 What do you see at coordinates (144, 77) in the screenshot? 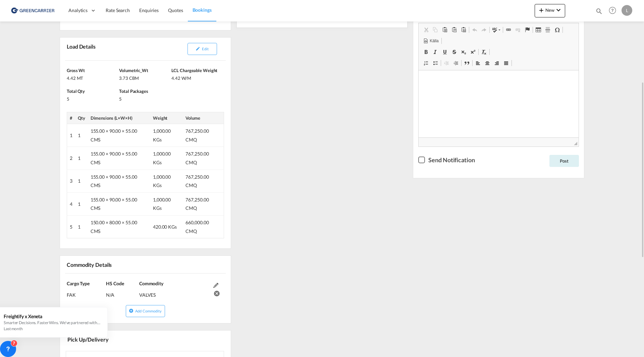
I see `div: 3.73 CBM` at bounding box center [144, 77].